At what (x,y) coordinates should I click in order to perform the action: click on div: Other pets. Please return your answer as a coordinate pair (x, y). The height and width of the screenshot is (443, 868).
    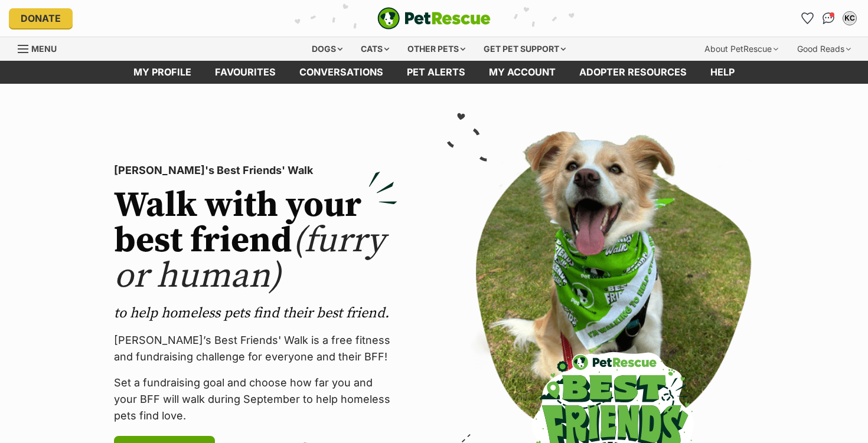
    Looking at the image, I should click on (436, 49).